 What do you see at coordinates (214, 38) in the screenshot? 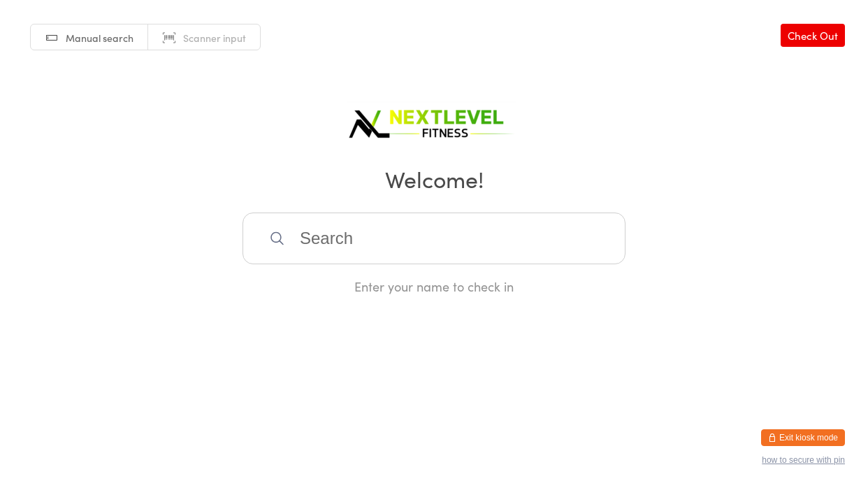
I see `span: Scanner input` at bounding box center [214, 38].